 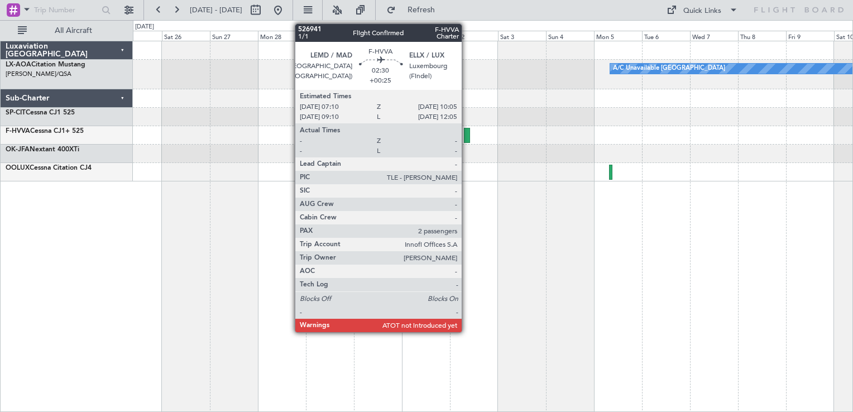 What do you see at coordinates (66, 10) in the screenshot?
I see `input: Trip Number` at bounding box center [66, 10].